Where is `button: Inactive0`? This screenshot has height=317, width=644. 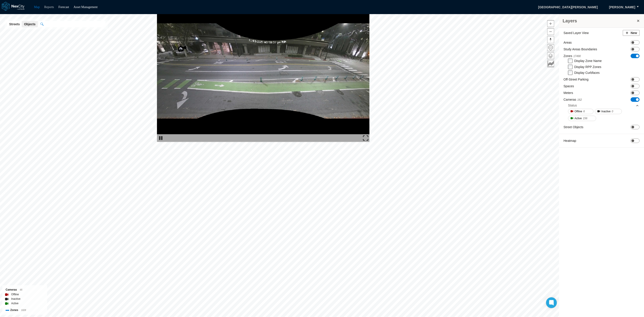
button: Inactive0 is located at coordinates (609, 112).